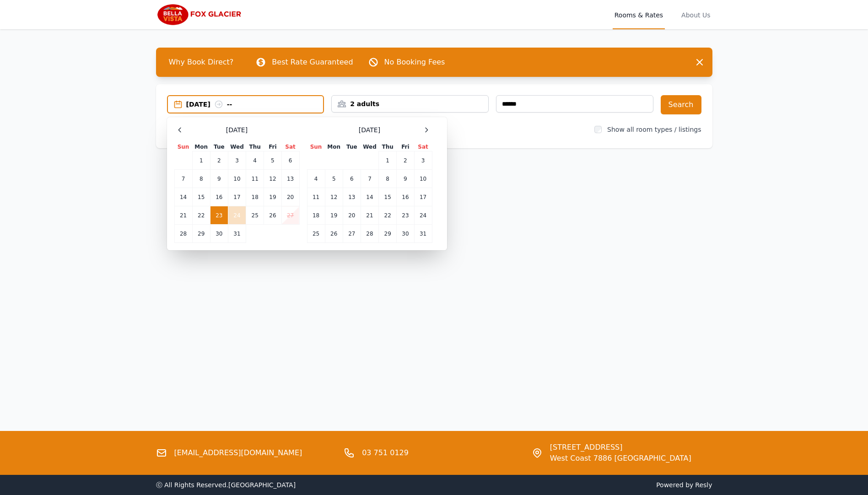 The width and height of the screenshot is (868, 495). What do you see at coordinates (200, 15) in the screenshot?
I see `img: Bella Vista Fox Glacier` at bounding box center [200, 15].